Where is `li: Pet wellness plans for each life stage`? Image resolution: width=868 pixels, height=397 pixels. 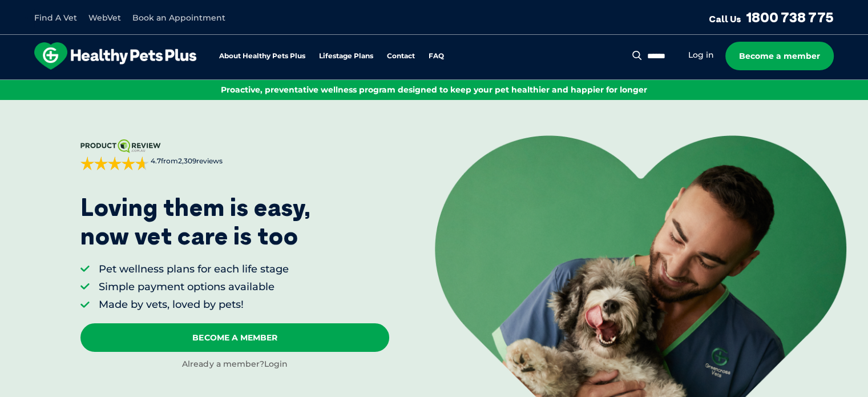 li: Pet wellness plans for each life stage is located at coordinates (194, 269).